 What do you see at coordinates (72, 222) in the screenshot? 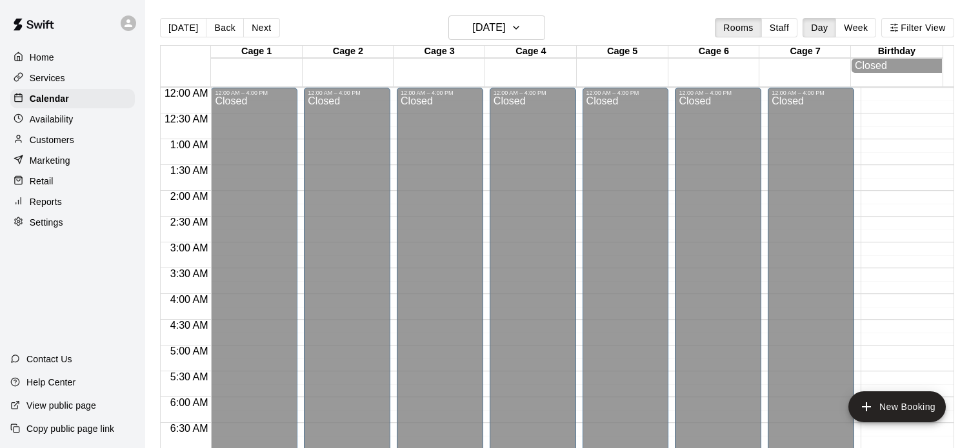
I see `a: Settings` at bounding box center [72, 222].